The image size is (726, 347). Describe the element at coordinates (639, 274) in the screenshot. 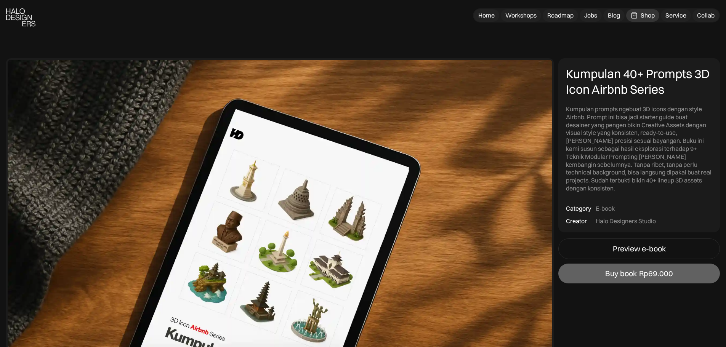

I see `a: Buy bookRp69.000` at that location.